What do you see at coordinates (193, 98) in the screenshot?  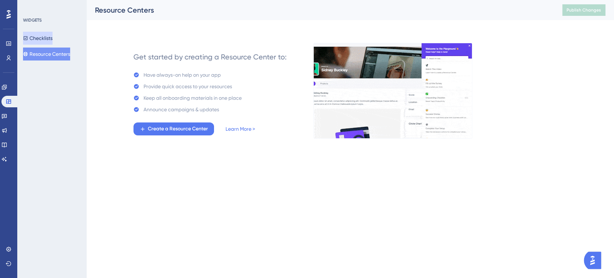 I see `div: Keep all onboarding materials in one place` at bounding box center [193, 98].